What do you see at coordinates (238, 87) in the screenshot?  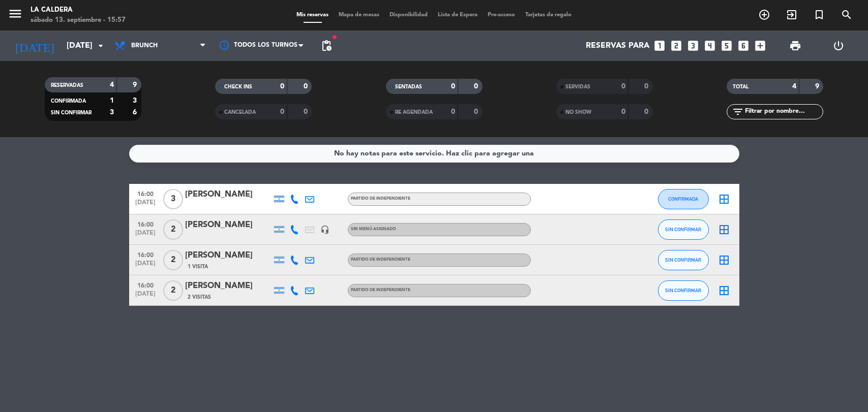 I see `span: CHECK INS` at bounding box center [238, 87].